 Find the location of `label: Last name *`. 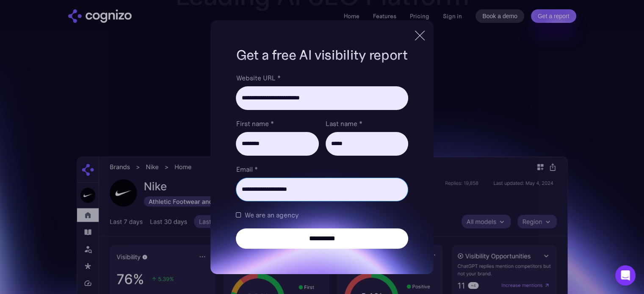

label: Last name * is located at coordinates (367, 123).